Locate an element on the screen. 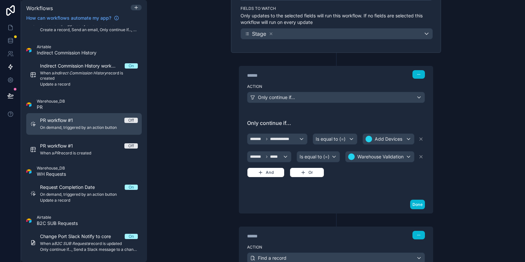 The height and width of the screenshot is (262, 525). button: Or is located at coordinates (307, 173).